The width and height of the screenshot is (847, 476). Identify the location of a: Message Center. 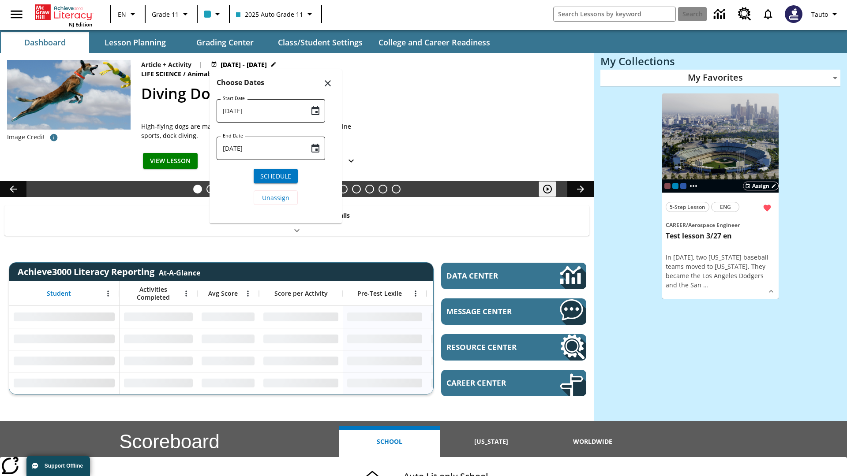
(513, 312).